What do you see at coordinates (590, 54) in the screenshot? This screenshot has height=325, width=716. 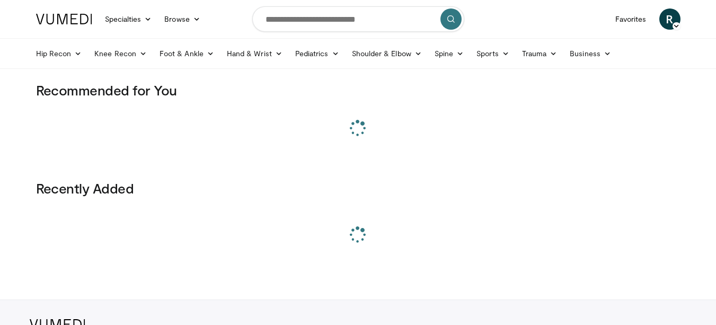 I see `a: Business` at bounding box center [590, 54].